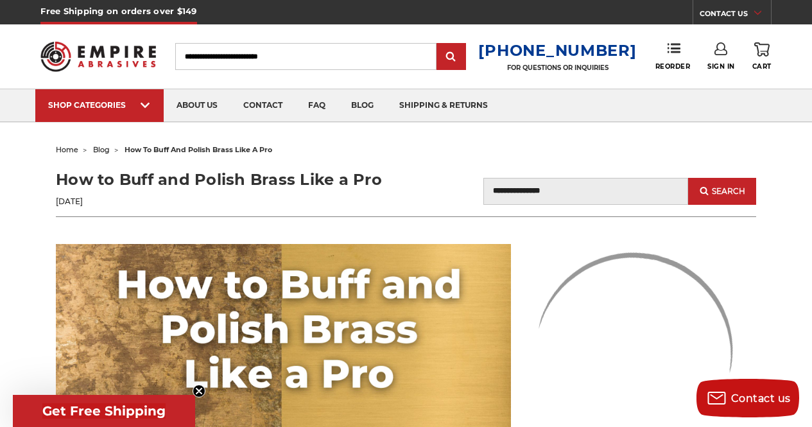  What do you see at coordinates (199, 391) in the screenshot?
I see `button: Close teaser` at bounding box center [199, 391].